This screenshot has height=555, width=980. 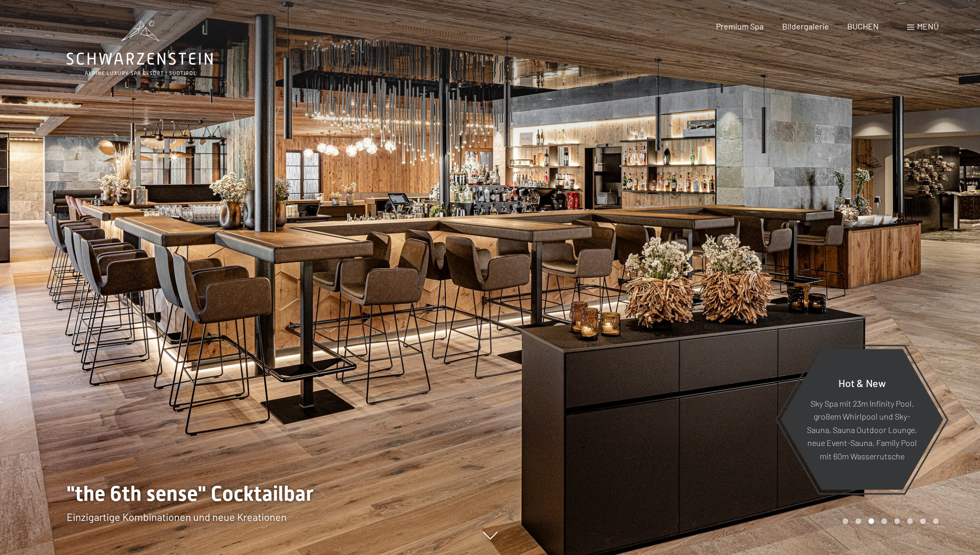 What do you see at coordinates (863, 26) in the screenshot?
I see `span: BUCHEN` at bounding box center [863, 26].